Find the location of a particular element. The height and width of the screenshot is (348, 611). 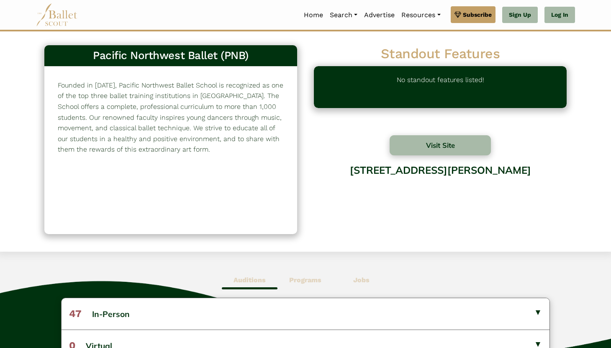

a: Sign Up is located at coordinates (520, 15).